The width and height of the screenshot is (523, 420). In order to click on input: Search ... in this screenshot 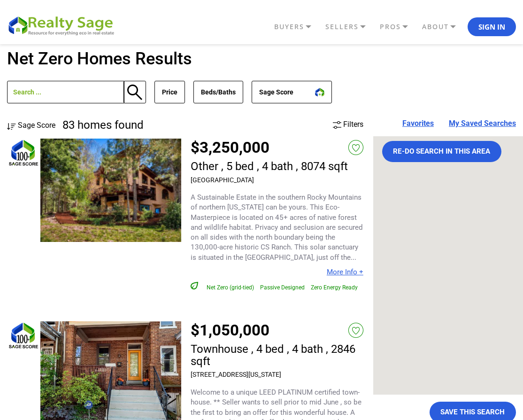, I will do `click(66, 92)`.